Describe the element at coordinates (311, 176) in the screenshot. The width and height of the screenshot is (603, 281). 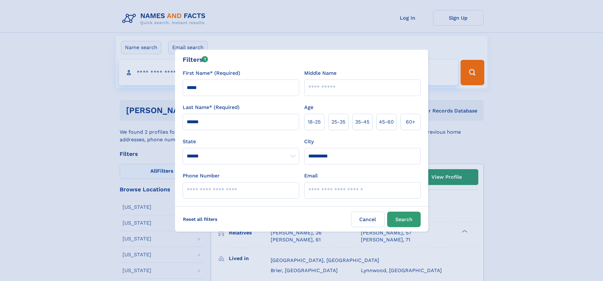
I see `label: Email` at that location.